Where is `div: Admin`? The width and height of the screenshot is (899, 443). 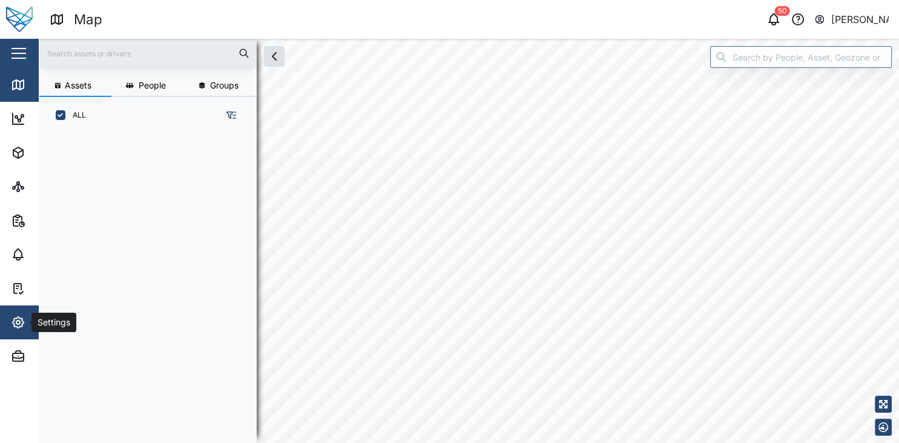 div: Admin is located at coordinates (49, 356).